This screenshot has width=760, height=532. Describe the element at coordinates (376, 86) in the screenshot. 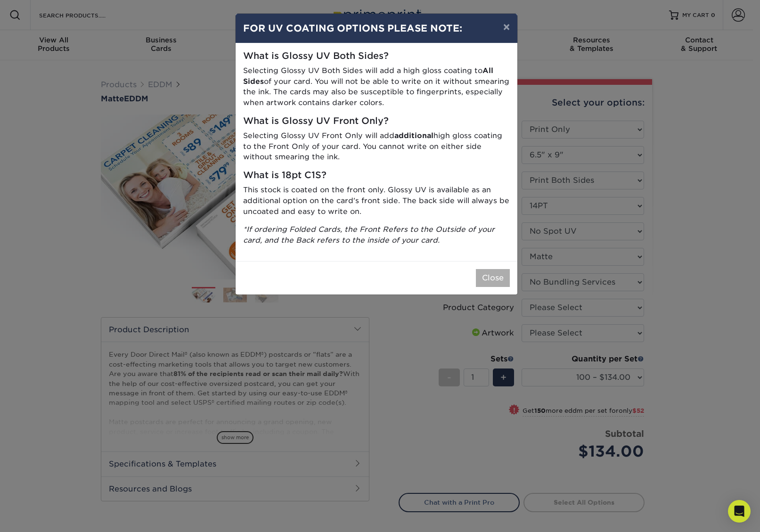

I see `p: Selecting Glossy UV Both Sides will add a high gloss coating to of your card. You will not be abl...` at that location.